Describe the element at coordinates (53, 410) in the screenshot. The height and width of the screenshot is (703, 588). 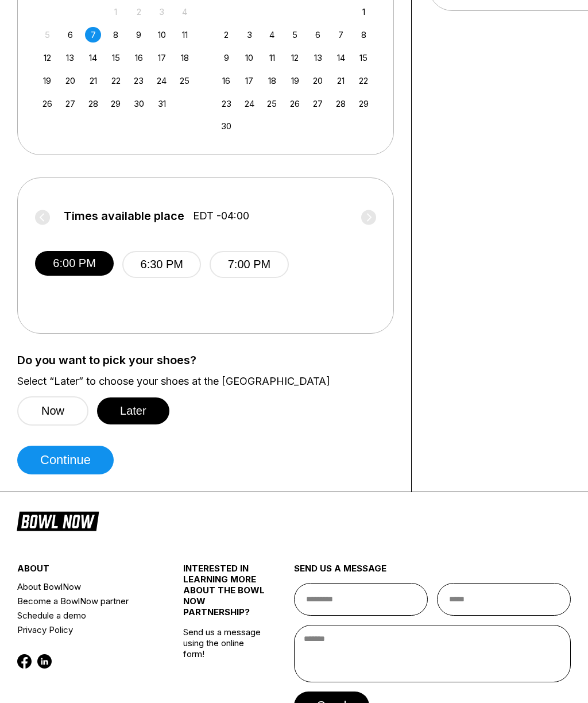
I see `button: Now` at that location.